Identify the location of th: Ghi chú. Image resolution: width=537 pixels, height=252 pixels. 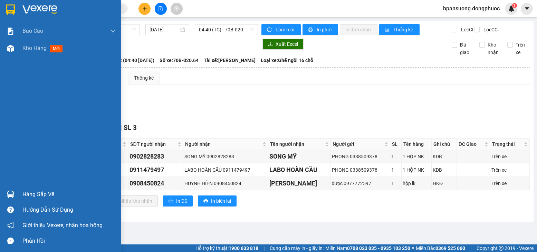
(444, 144).